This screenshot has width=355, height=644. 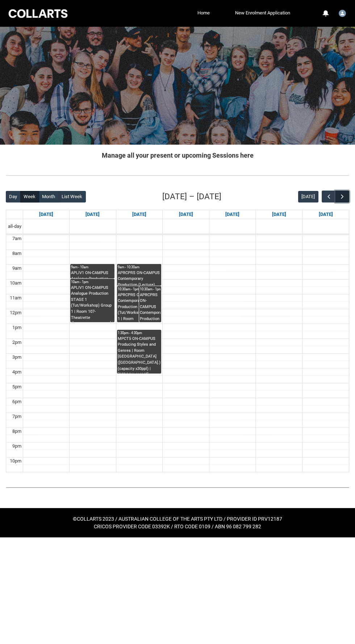 I want to click on div: APRCPRS ON-CAMPUS Contemporary Production (Lecture) Group 1 | Critical Listening Room ([GEOGRAPHI..., so click(x=139, y=278).